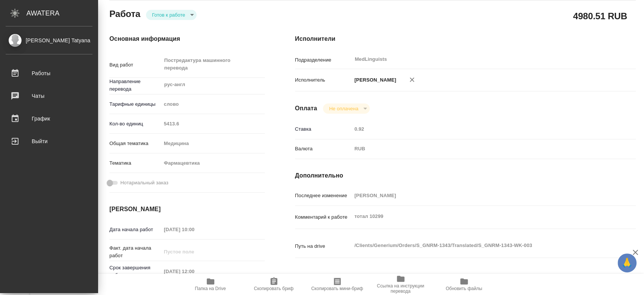  Describe the element at coordinates (323, 129) in the screenshot. I see `p: Ставка` at that location.